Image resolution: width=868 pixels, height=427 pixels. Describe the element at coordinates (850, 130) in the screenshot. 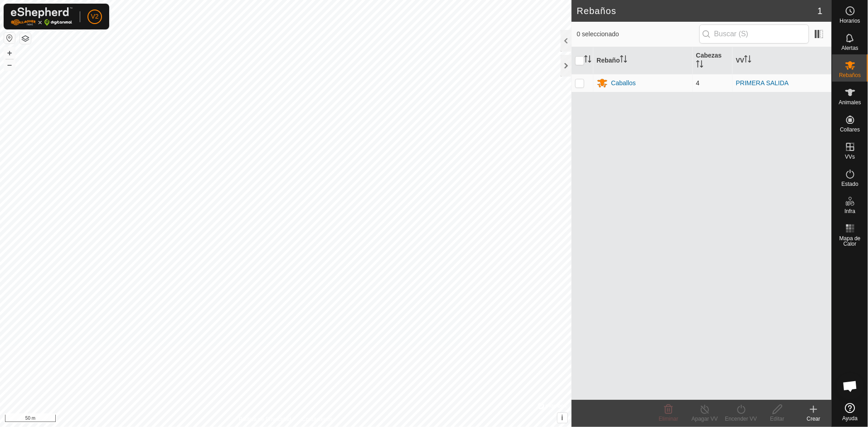

I see `span: Collares` at that location.